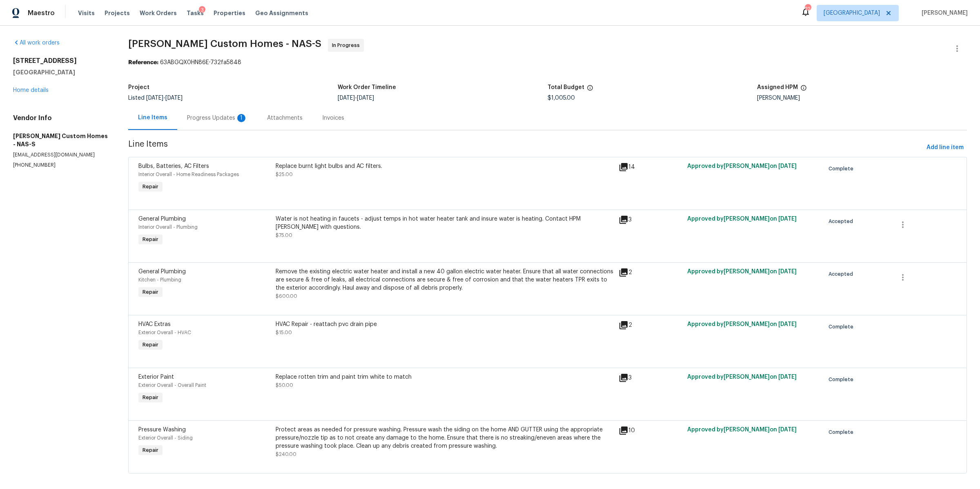 The height and width of the screenshot is (489, 980). I want to click on div: 1, so click(242, 119).